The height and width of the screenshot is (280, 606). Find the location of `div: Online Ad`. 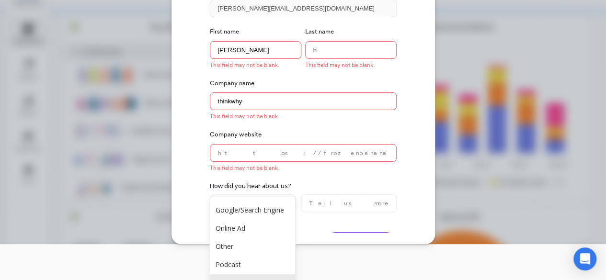

div: Online Ad is located at coordinates (253, 228).